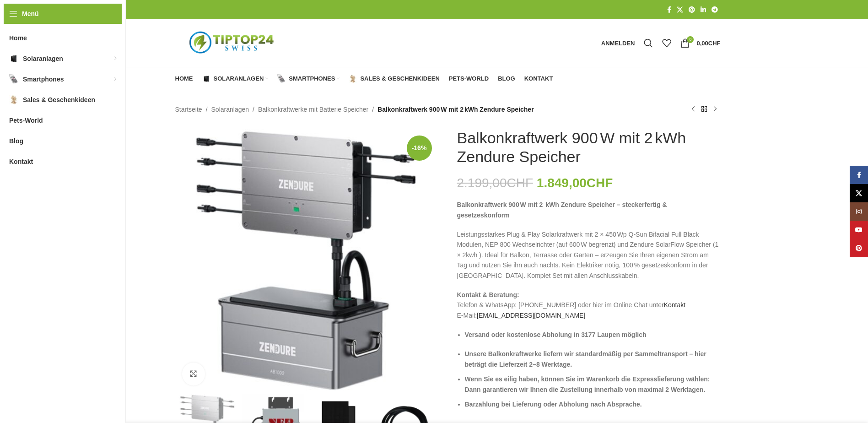 Image resolution: width=868 pixels, height=423 pixels. Describe the element at coordinates (693, 109) in the screenshot. I see `a: Vorheriges Produkt` at that location.